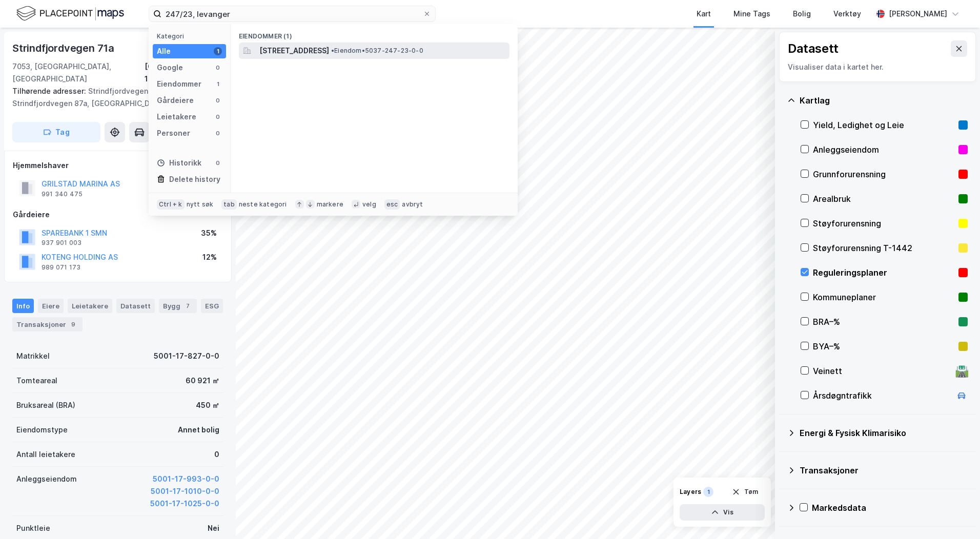 Image resolution: width=980 pixels, height=539 pixels. I want to click on div: Annet bolig, so click(198, 430).